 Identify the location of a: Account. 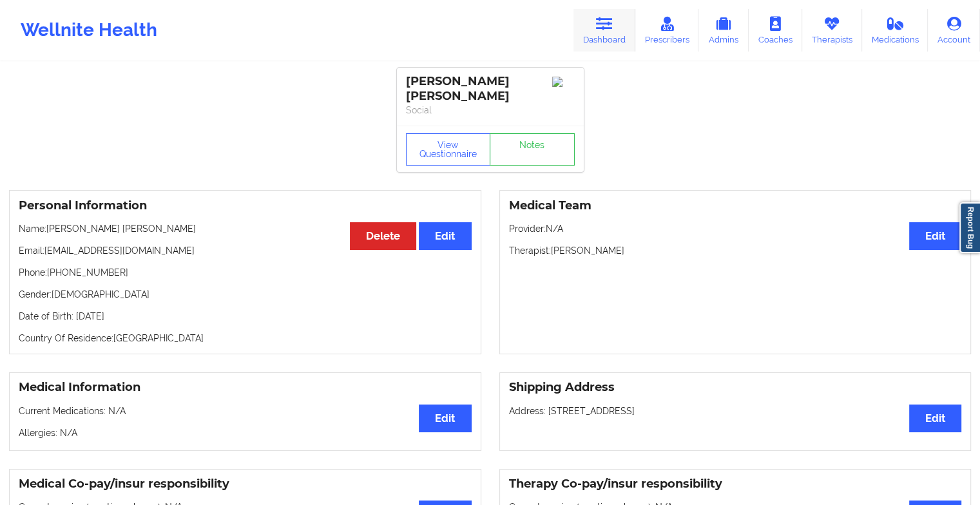
(954, 30).